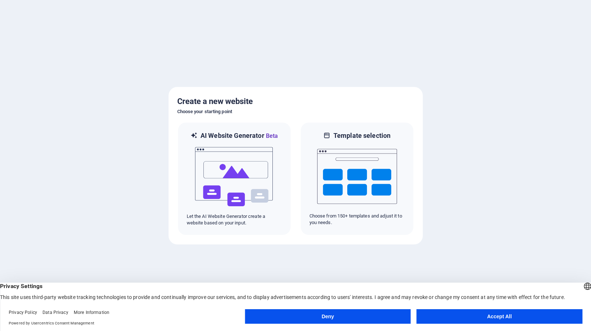 This screenshot has width=591, height=331. Describe the element at coordinates (357, 178) in the screenshot. I see `div: Template selectionChoose from 150+ templates and adjust it to you needs.` at that location.